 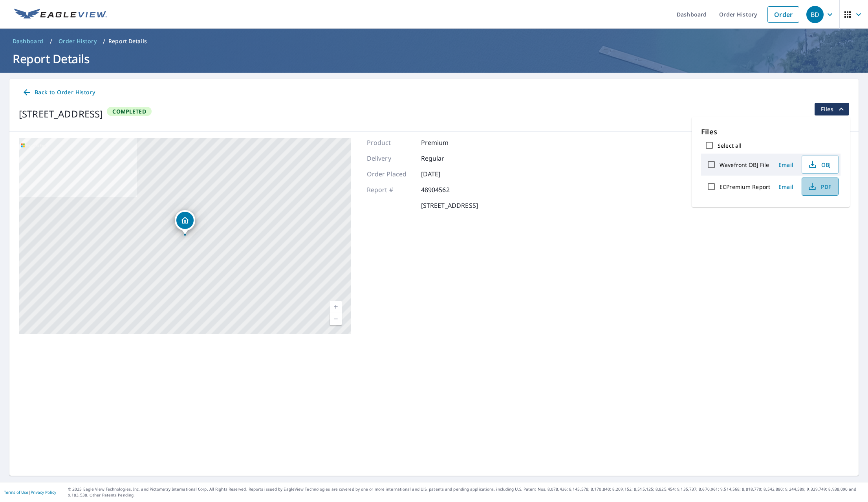 I want to click on span: Files, so click(x=833, y=109).